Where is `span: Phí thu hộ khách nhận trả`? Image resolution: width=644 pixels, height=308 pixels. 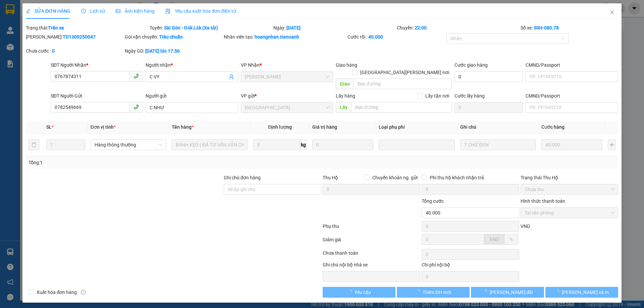
span: Phí thu hộ khách nhận trả is located at coordinates (457, 178).